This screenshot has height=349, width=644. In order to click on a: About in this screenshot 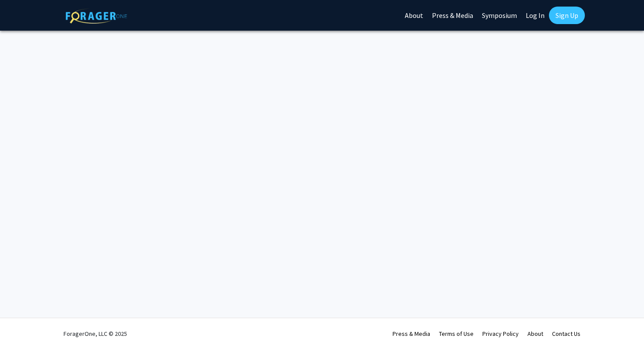, I will do `click(535, 334)`.